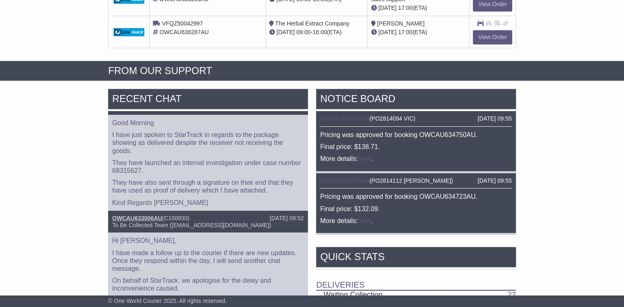 This screenshot has width=624, height=307. What do you see at coordinates (320, 32) in the screenshot?
I see `span: 16:00` at bounding box center [320, 32].